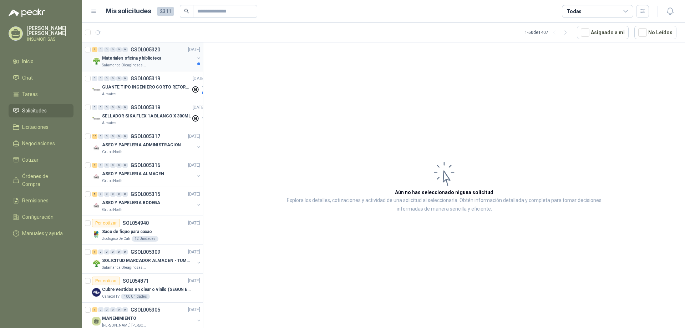 The height and width of the screenshot is (328, 685). Describe the element at coordinates (132, 58) in the screenshot. I see `p: Materiales oficina y biblioteca` at that location.